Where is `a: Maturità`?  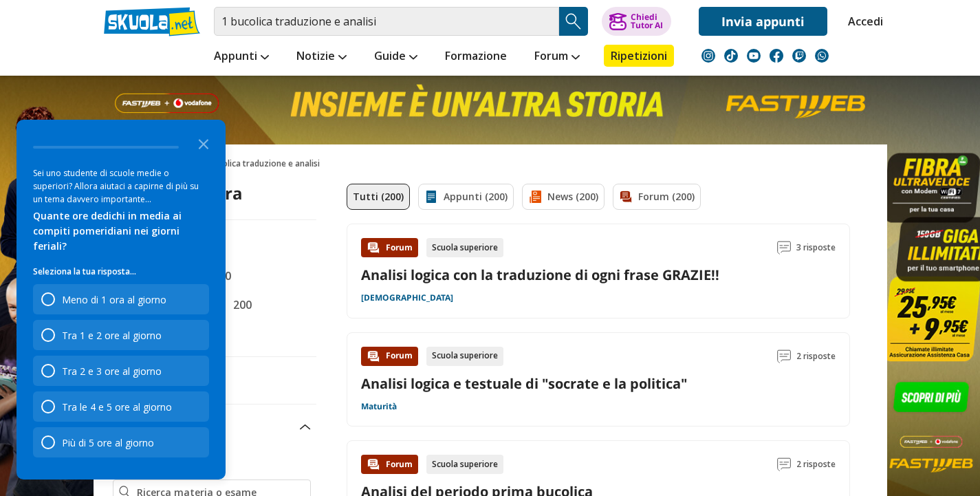 a: Maturità is located at coordinates (379, 407).